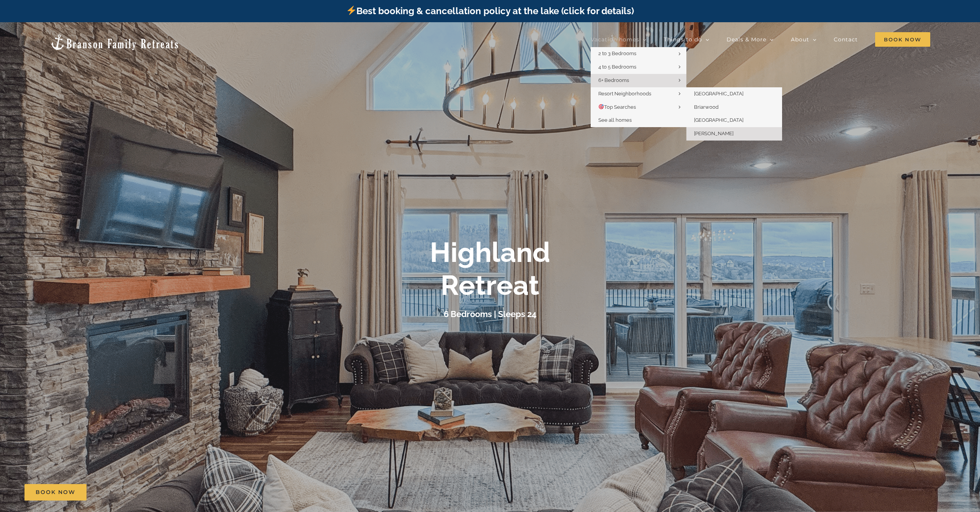 The height and width of the screenshot is (512, 980). What do you see at coordinates (639, 54) in the screenshot?
I see `a: 2 to 3 Bedrooms` at bounding box center [639, 54].